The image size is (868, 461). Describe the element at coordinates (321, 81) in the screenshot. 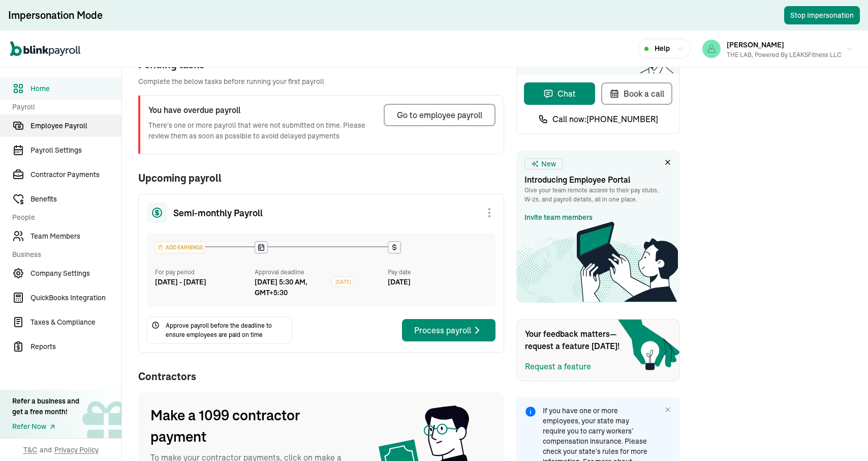

I see `span: Complete the below tasks before running your first payroll` at that location.